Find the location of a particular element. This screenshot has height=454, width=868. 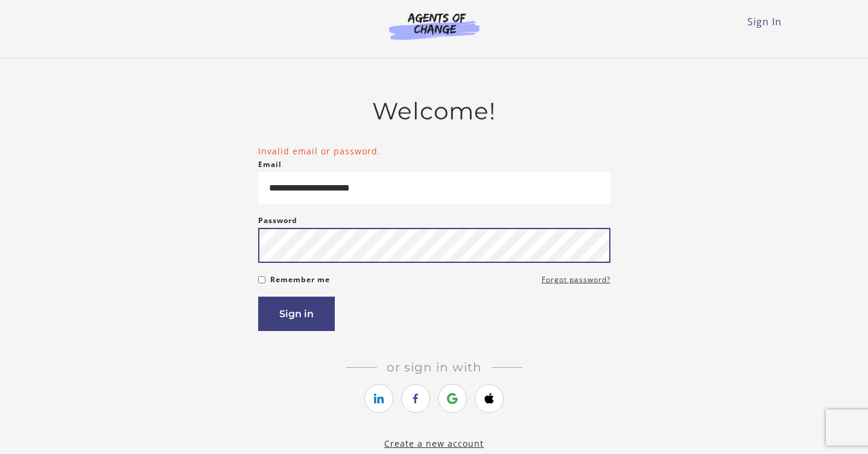

img: Agents of Change Logo is located at coordinates (434, 26).